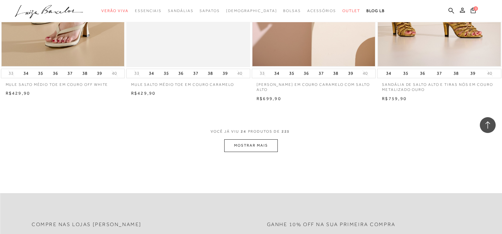 The image size is (502, 234). I want to click on span: R$759,90, so click(394, 98).